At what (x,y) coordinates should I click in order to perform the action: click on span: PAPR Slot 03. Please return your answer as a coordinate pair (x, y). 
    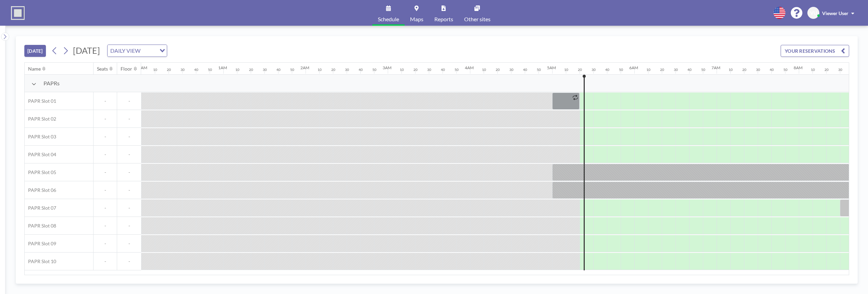
    Looking at the image, I should click on (41, 137).